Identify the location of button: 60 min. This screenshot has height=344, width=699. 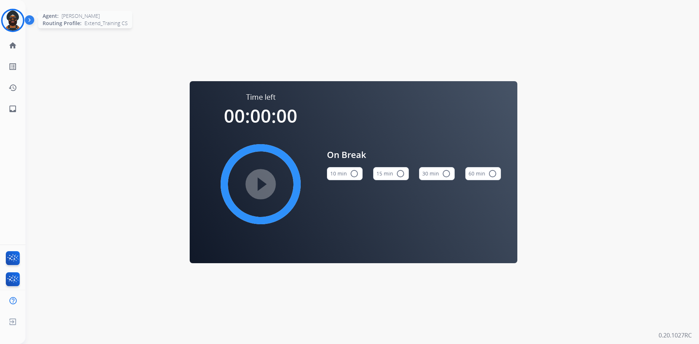
(483, 174).